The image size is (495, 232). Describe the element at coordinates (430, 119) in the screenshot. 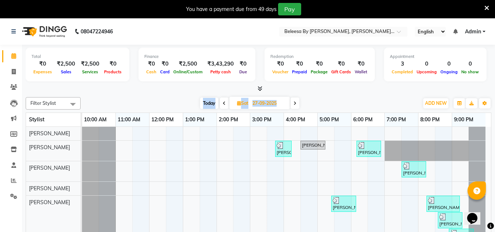

I see `a: 8:00 PM` at that location.